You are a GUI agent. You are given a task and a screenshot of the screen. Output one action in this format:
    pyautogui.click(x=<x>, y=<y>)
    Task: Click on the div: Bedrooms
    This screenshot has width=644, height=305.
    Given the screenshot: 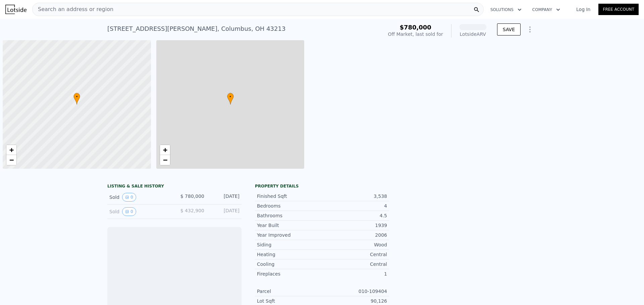 What is the action you would take?
    pyautogui.click(x=289, y=206)
    